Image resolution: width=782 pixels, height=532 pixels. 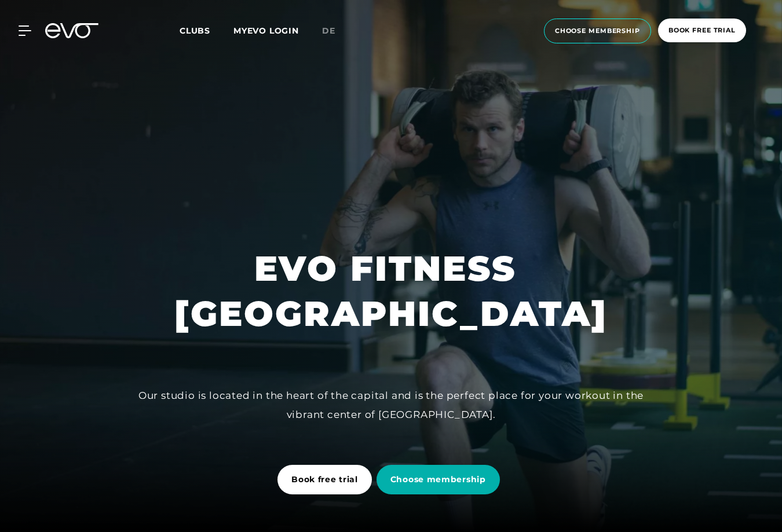 I want to click on a: Clubs, so click(x=207, y=30).